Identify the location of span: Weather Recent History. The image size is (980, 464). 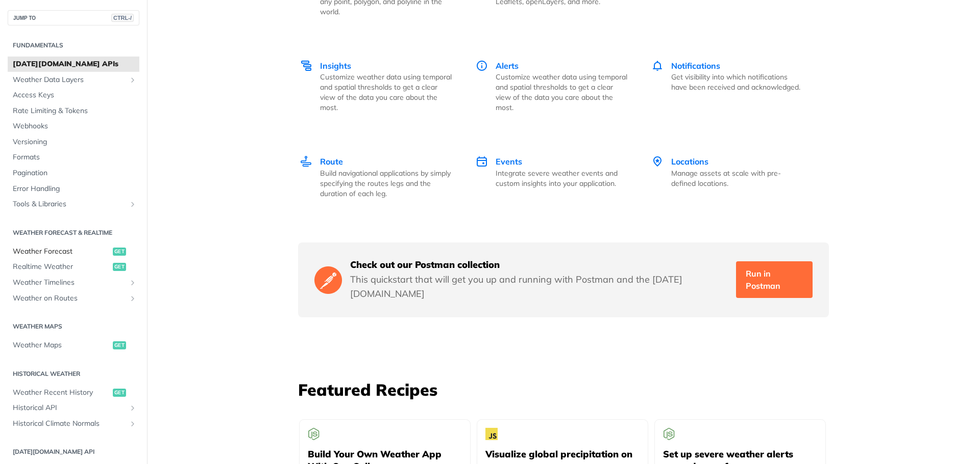
(61, 393).